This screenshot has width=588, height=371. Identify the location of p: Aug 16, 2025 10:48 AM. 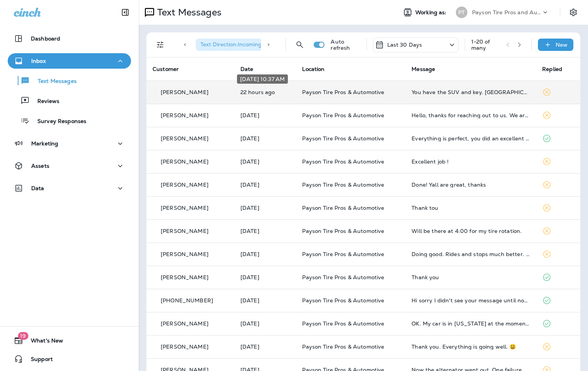
(265, 115).